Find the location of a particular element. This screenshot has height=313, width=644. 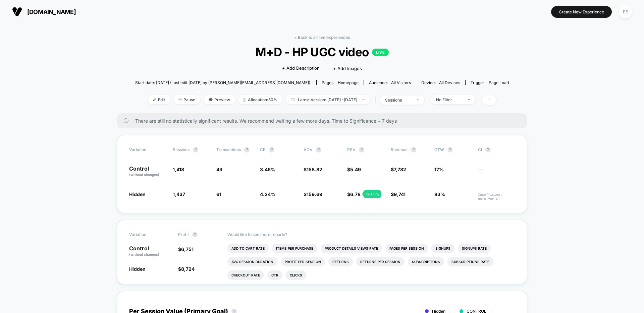

span: Transactions is located at coordinates (228, 150).